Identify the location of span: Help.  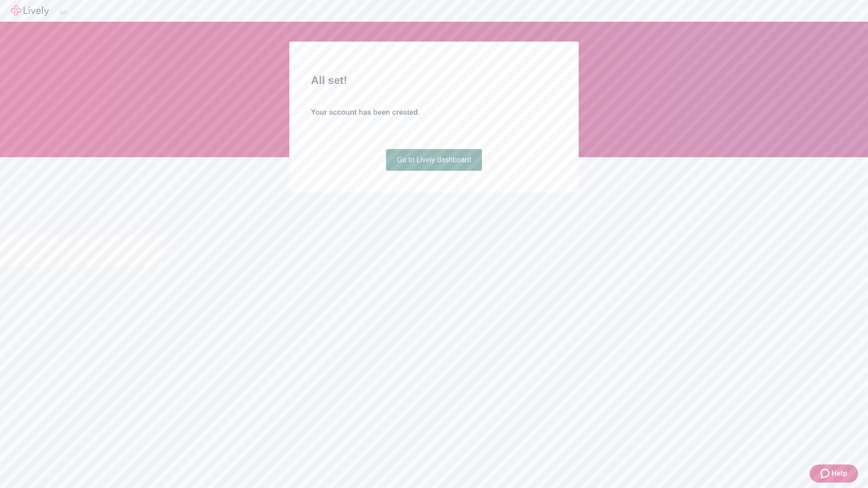
(839, 474).